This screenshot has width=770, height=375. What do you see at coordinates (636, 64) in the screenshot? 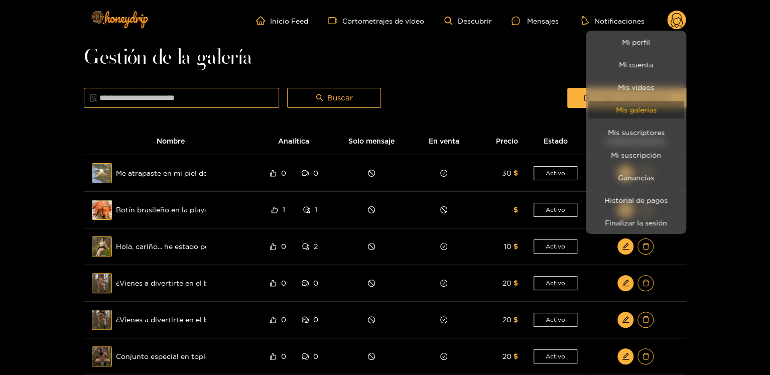
I see `font: Mi cuenta` at bounding box center [636, 64].